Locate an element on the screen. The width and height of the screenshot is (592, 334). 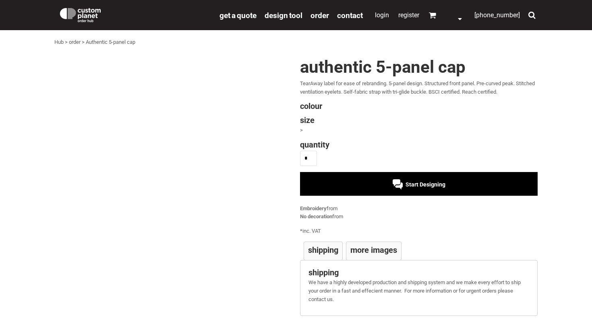
span: Contact is located at coordinates (350, 15).